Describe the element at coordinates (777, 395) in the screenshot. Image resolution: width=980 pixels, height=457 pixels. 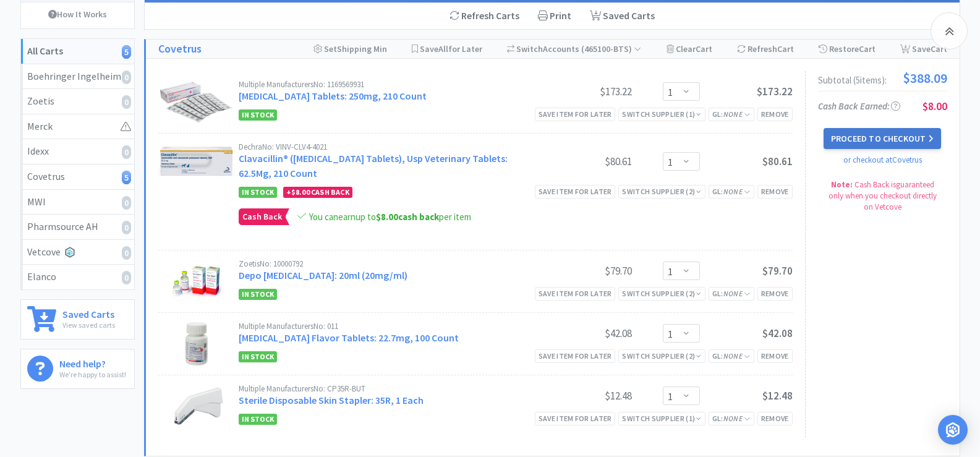
I see `span: $12.48` at that location.